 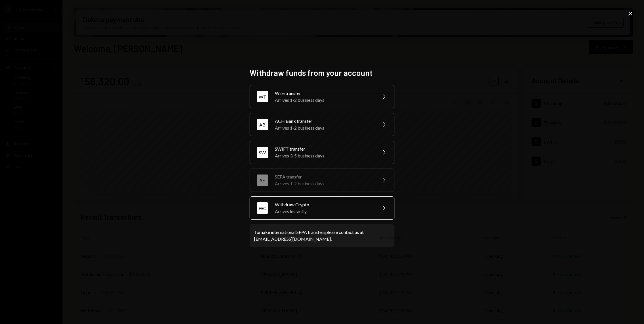 What do you see at coordinates (324, 211) in the screenshot?
I see `div: Arrives instantly` at bounding box center [324, 211].